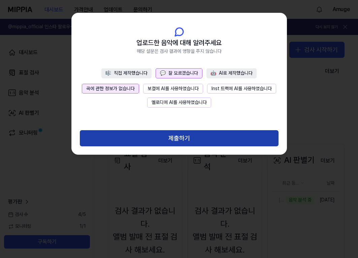 The image size is (358, 258). Describe the element at coordinates (232, 73) in the screenshot. I see `button: 🤖AI로 제작했습니다` at that location.